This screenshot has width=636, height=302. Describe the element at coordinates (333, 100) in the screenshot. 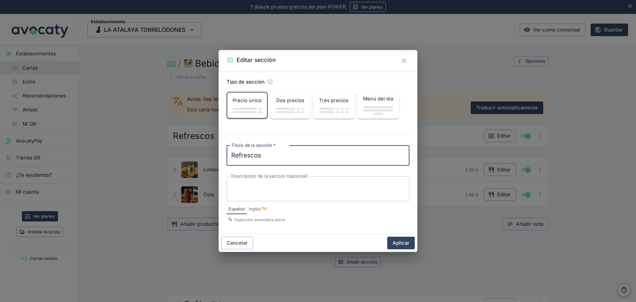

I see `span: Tres precios` at that location.